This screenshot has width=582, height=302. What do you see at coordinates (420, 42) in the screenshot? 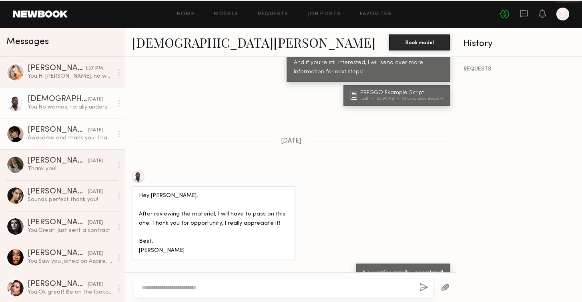
I see `button: Book model` at bounding box center [420, 42].